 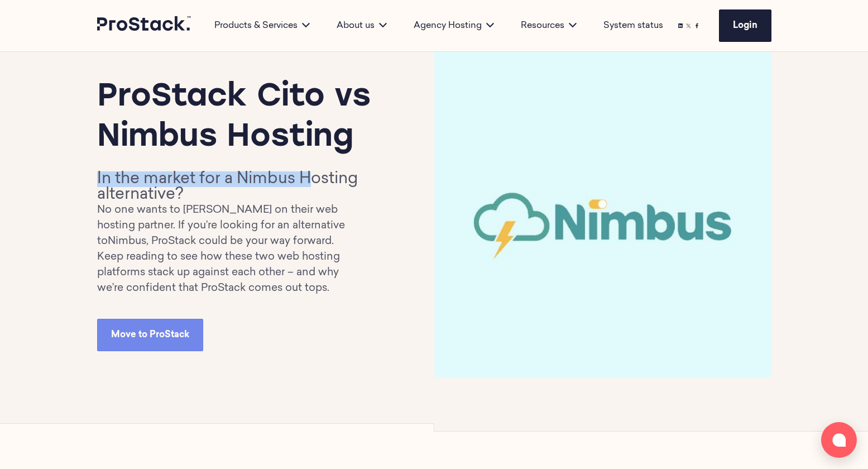 I want to click on h1: ProStack Cito vs Nimbus Hosting, so click(x=246, y=118).